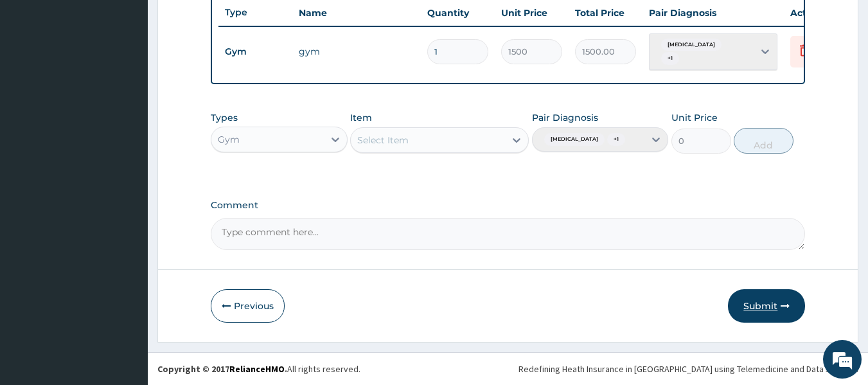  What do you see at coordinates (694, 117) in the screenshot?
I see `label: Unit Price` at bounding box center [694, 117].